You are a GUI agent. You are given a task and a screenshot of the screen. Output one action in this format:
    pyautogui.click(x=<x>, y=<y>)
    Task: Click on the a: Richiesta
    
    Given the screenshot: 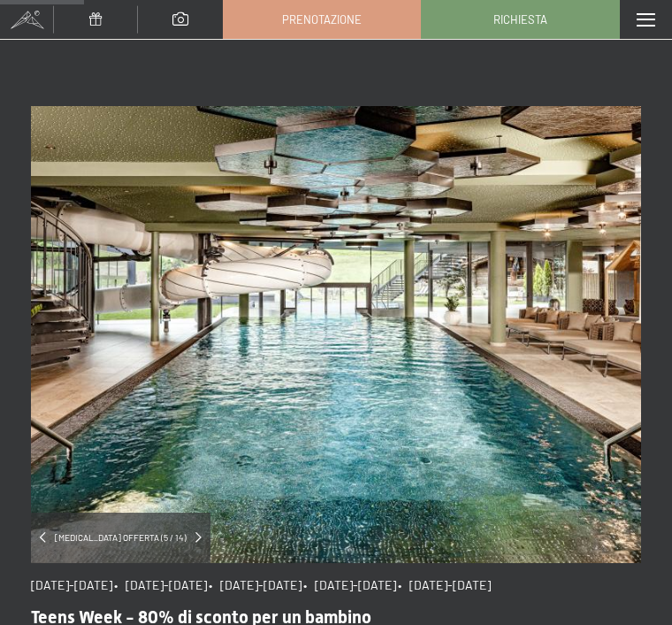 What is the action you would take?
    pyautogui.click(x=520, y=19)
    